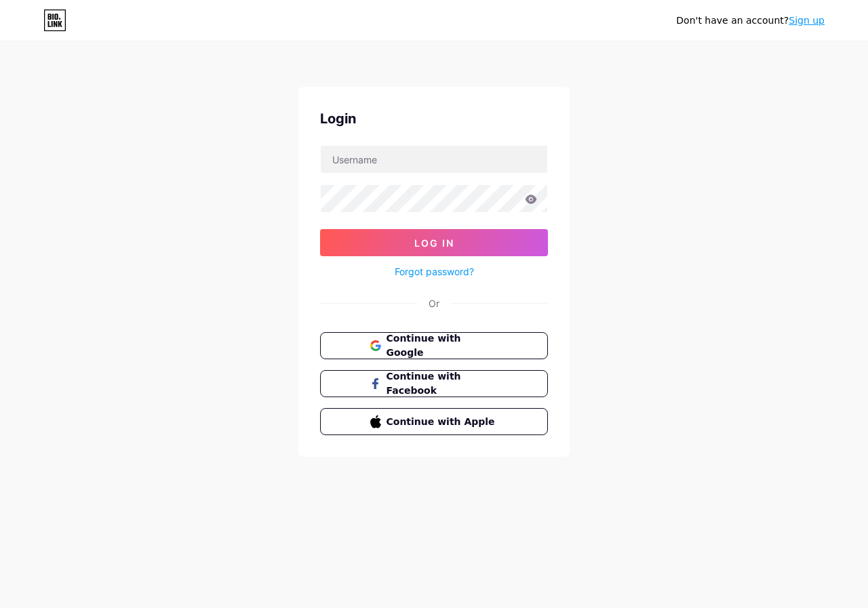 The width and height of the screenshot is (868, 608). Describe the element at coordinates (434, 383) in the screenshot. I see `a: Continue with Facebook` at that location.